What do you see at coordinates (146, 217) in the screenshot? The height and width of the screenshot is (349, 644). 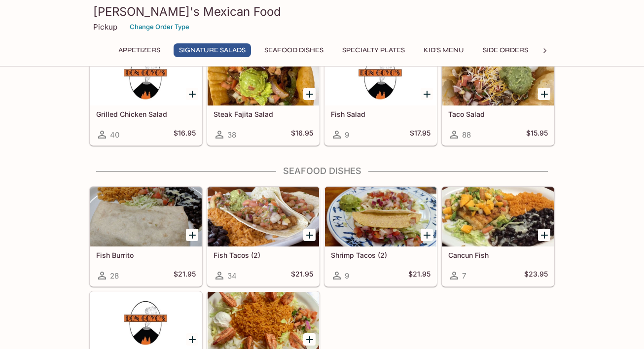 I see `div: Fish Burrito` at bounding box center [146, 217].